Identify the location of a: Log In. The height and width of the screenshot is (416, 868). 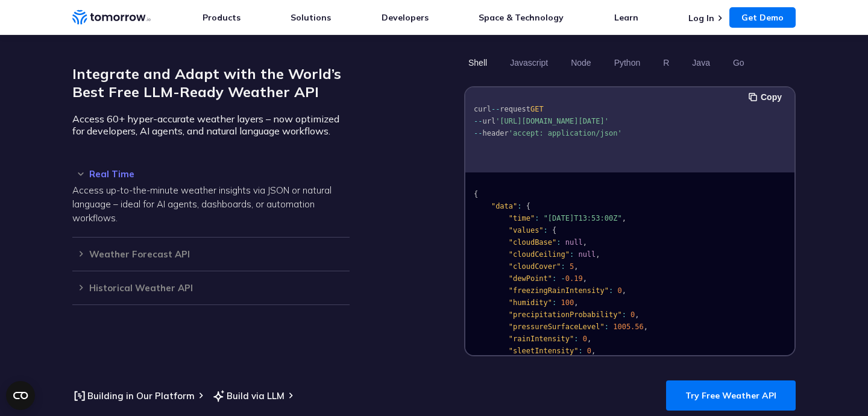
(701, 18).